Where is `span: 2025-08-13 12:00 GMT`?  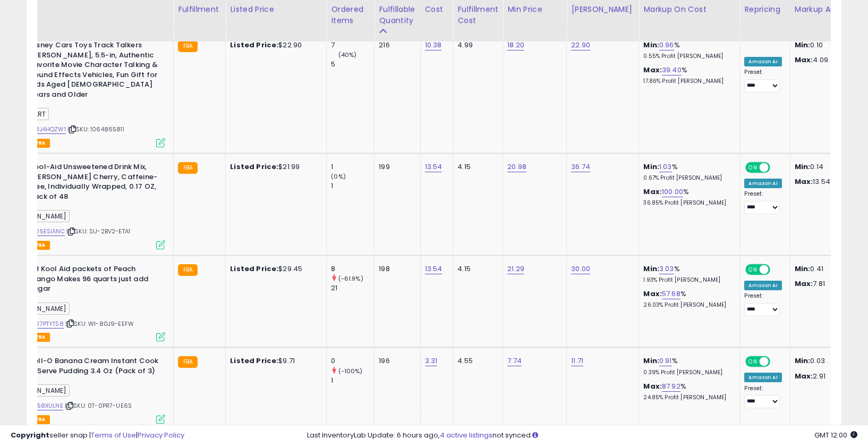
span: 2025-08-13 12:00 GMT is located at coordinates (836, 434).